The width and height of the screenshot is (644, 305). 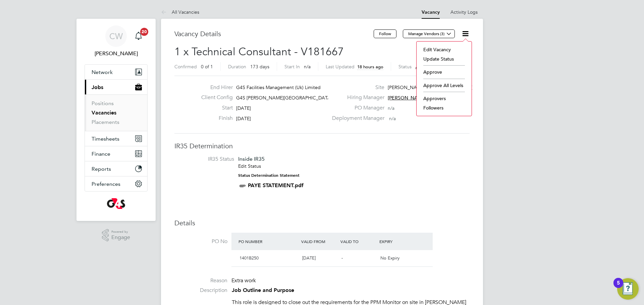 What do you see at coordinates (356, 88) in the screenshot?
I see `label: Site` at bounding box center [356, 88].